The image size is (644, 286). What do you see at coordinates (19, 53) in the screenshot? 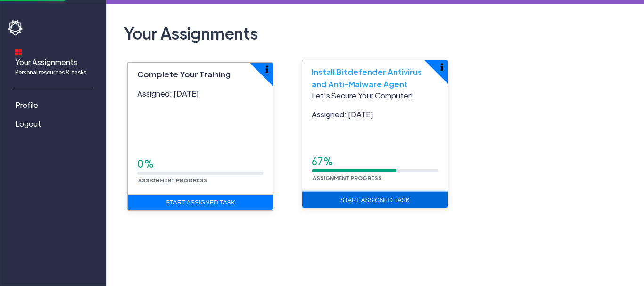
I see `img: dashboard-icon.svg` at bounding box center [19, 53].